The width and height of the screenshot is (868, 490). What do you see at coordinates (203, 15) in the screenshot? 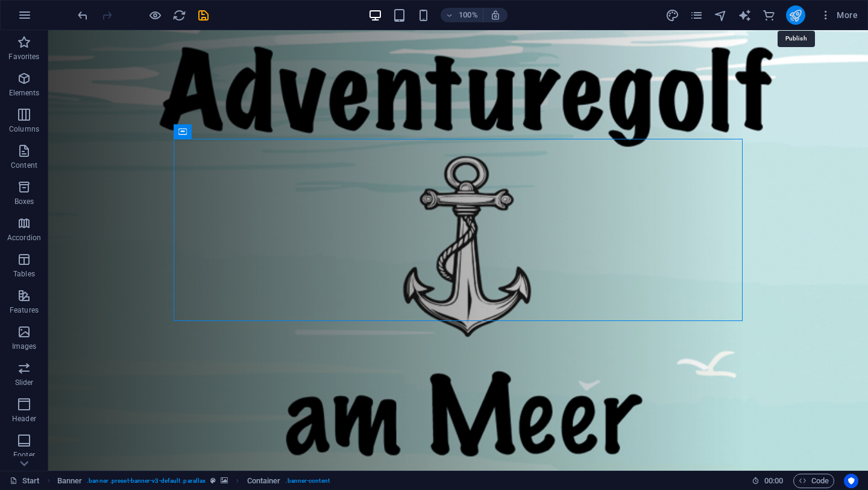
I see `button: save` at bounding box center [203, 15].